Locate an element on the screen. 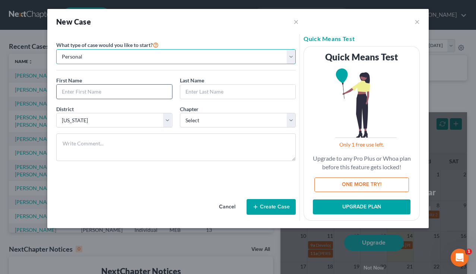 The image size is (476, 274). span: 1 is located at coordinates (469, 252).